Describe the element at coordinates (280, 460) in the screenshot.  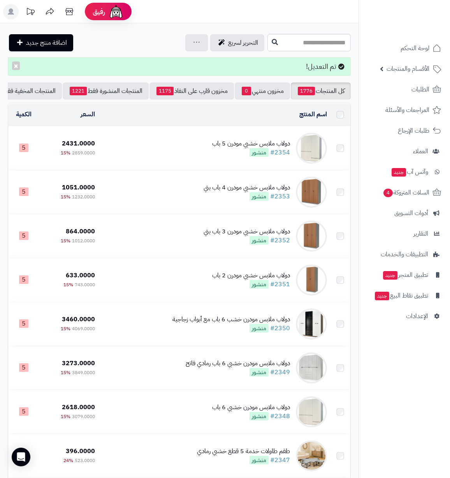
I see `a: #2347` at that location.